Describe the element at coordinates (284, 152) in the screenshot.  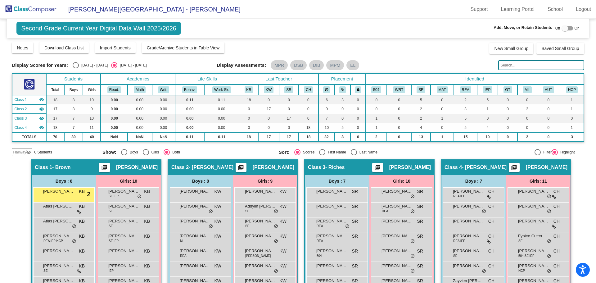
I see `span: Sort:` at that location.